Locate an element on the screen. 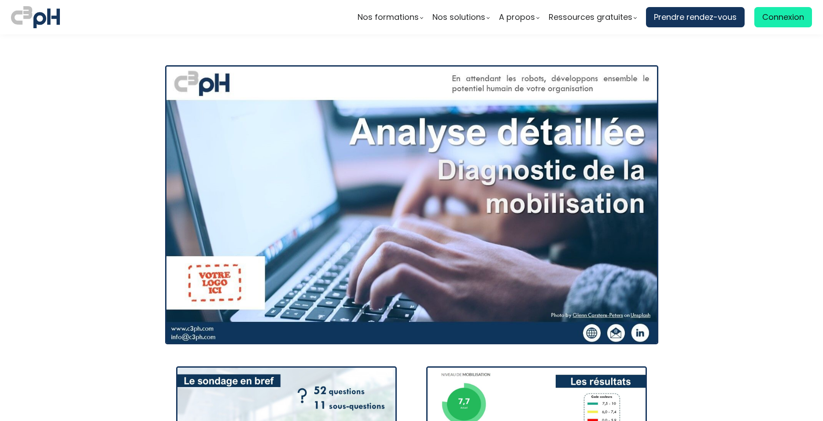 The height and width of the screenshot is (421, 823). span: Nos solutions is located at coordinates (459, 17).